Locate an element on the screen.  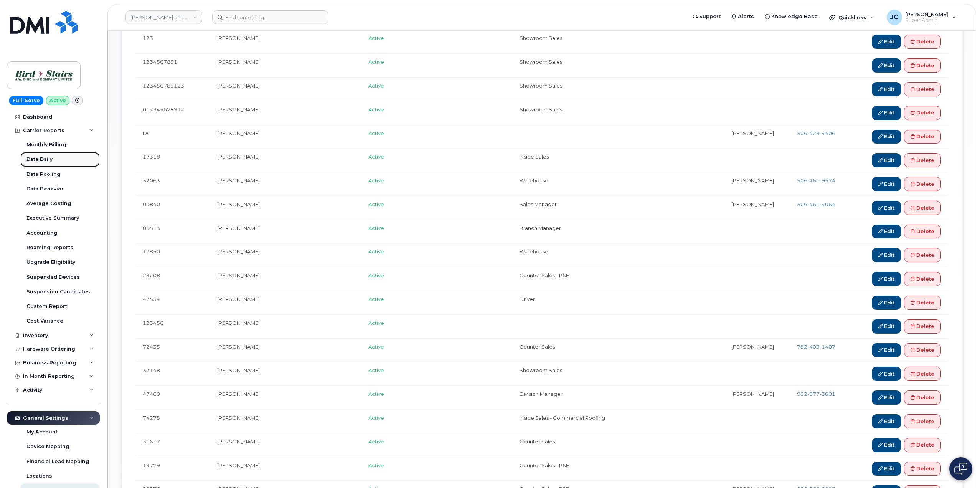
a: Alerts is located at coordinates (742, 16).